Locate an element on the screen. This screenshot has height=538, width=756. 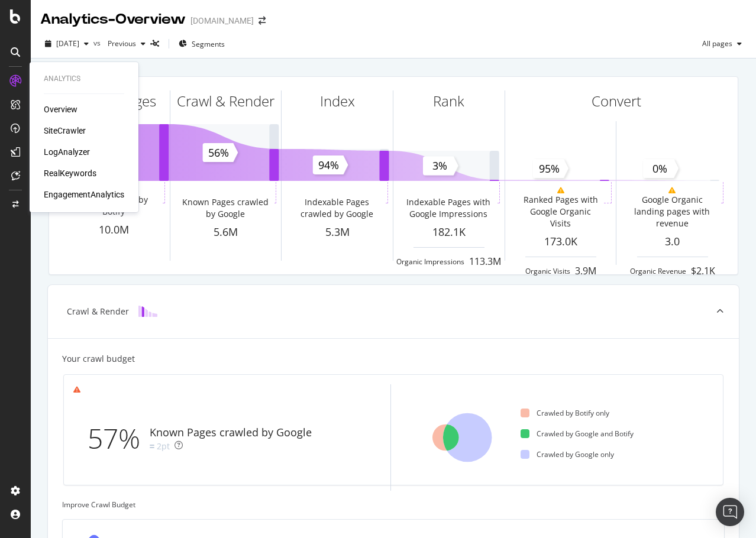
div: Open Intercom Messenger is located at coordinates (730, 512).